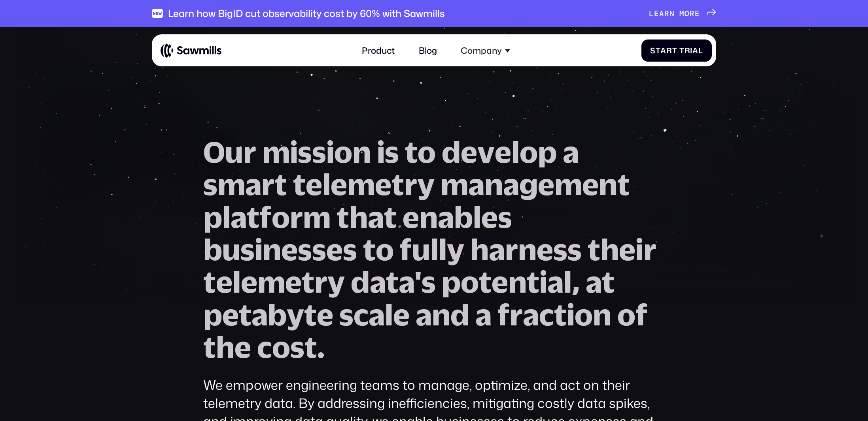 Image resolution: width=868 pixels, height=421 pixels. Describe the element at coordinates (481, 51) in the screenshot. I see `div: Company` at that location.